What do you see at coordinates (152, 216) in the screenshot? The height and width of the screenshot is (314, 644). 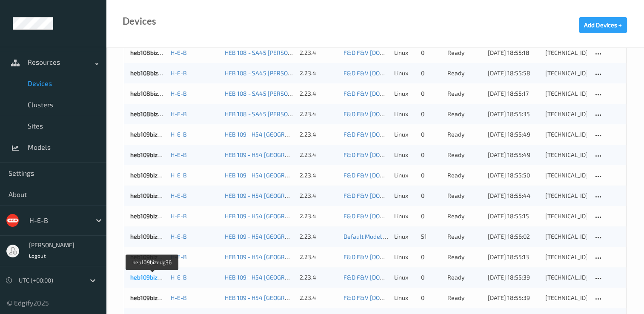 I see `a: heb109bizedg33` at bounding box center [152, 216].